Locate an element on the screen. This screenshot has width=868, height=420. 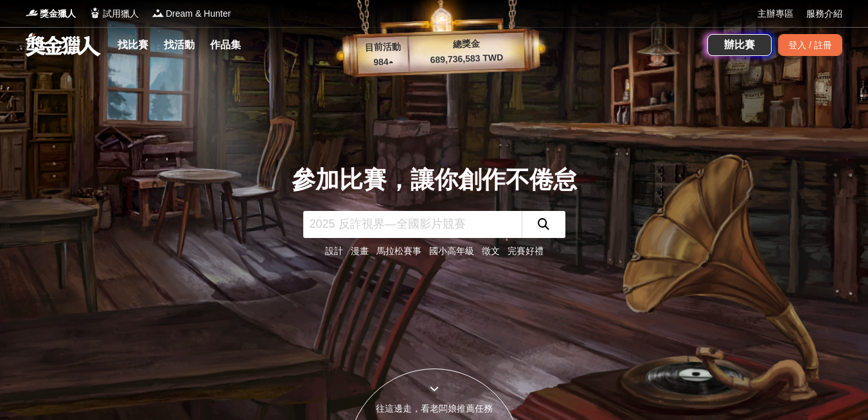
span: Dream & Hunter is located at coordinates (198, 13).